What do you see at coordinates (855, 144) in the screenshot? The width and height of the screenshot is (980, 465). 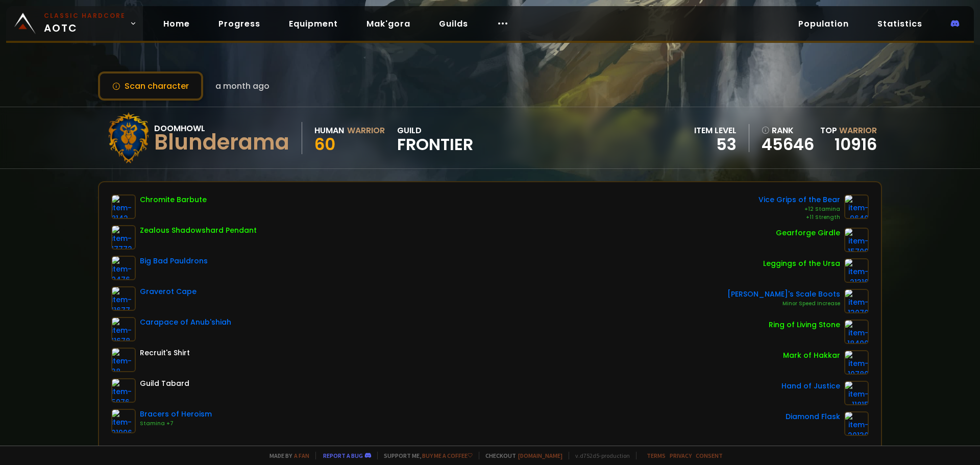 I see `a: 10916` at bounding box center [855, 144].